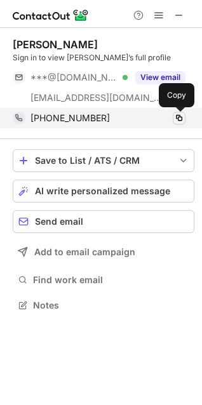  I want to click on span: Find work email, so click(111, 280).